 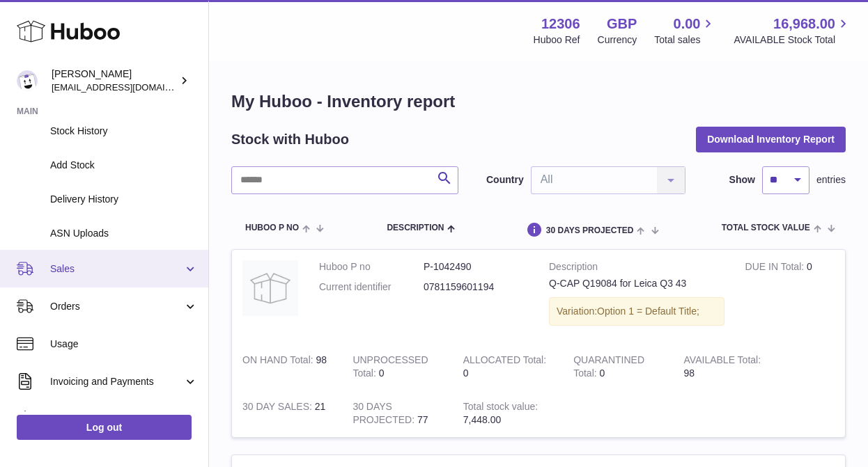 I want to click on strong: AVAILABLE Total, so click(x=722, y=362).